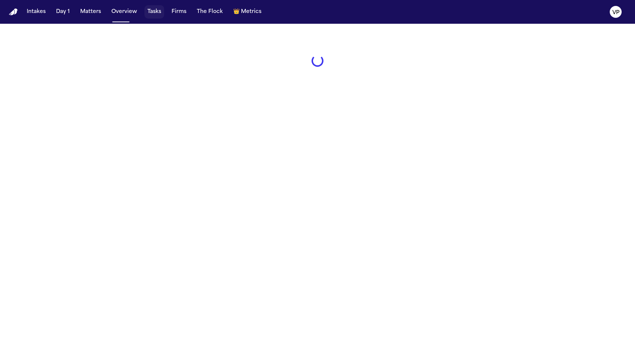  Describe the element at coordinates (179, 12) in the screenshot. I see `a: Firms` at that location.